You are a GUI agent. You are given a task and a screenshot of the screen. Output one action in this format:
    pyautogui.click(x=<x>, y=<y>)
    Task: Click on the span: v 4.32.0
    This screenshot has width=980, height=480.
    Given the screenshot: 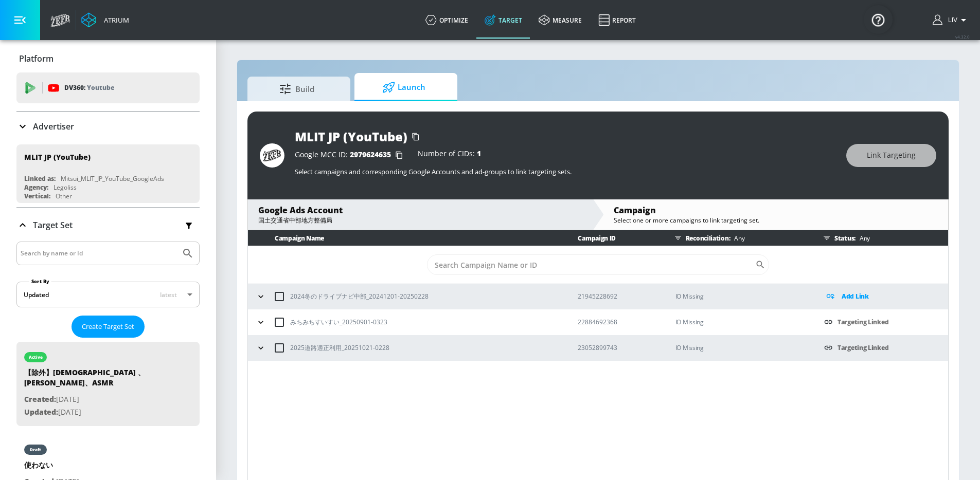 What is the action you would take?
    pyautogui.click(x=962, y=37)
    